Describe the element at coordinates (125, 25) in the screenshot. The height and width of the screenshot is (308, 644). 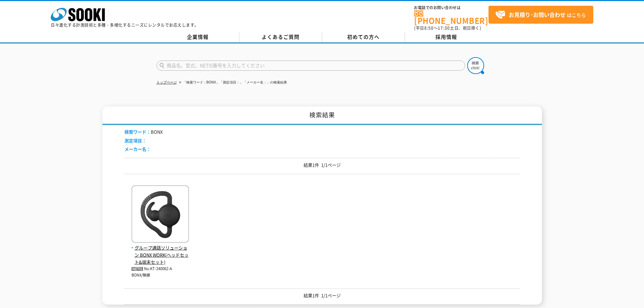
I see `p: 日々進化する計測技術と多種・多様化するニーズにレンタルでお応えします。` at that location.